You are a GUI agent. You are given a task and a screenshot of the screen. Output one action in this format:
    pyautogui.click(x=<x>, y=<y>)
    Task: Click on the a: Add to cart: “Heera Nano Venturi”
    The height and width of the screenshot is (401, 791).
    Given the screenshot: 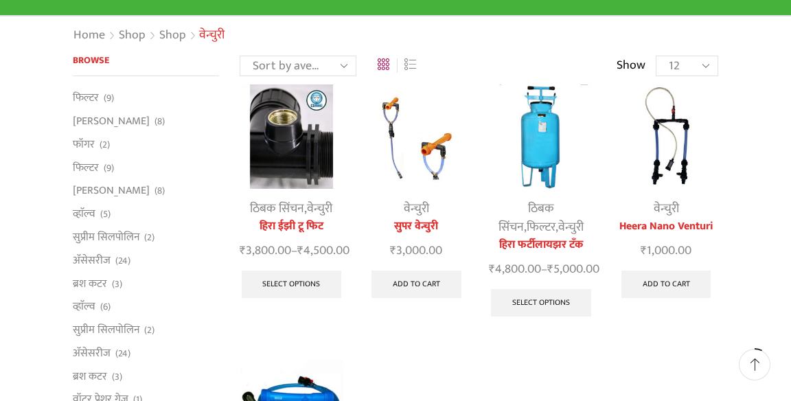 What is the action you would take?
    pyautogui.click(x=666, y=284)
    